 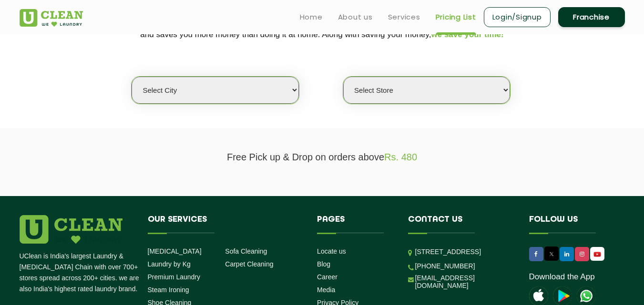 What do you see at coordinates (467, 34) in the screenshot?
I see `span: we save your time!` at bounding box center [467, 34].